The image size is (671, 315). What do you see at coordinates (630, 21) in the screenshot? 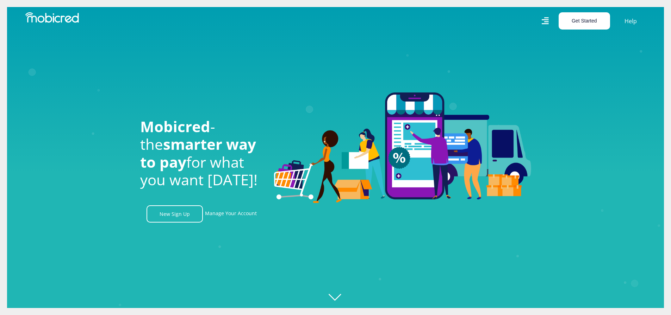
I see `a: Help` at bounding box center [630, 21].